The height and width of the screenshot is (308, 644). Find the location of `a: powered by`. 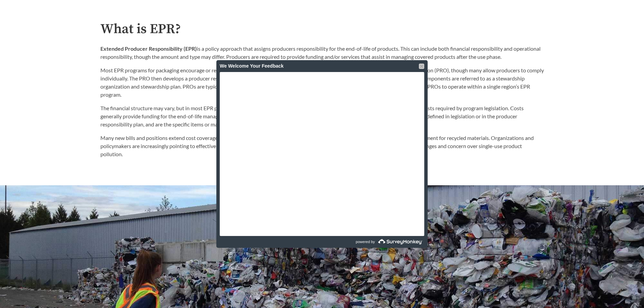

a: powered by is located at coordinates (374, 242).